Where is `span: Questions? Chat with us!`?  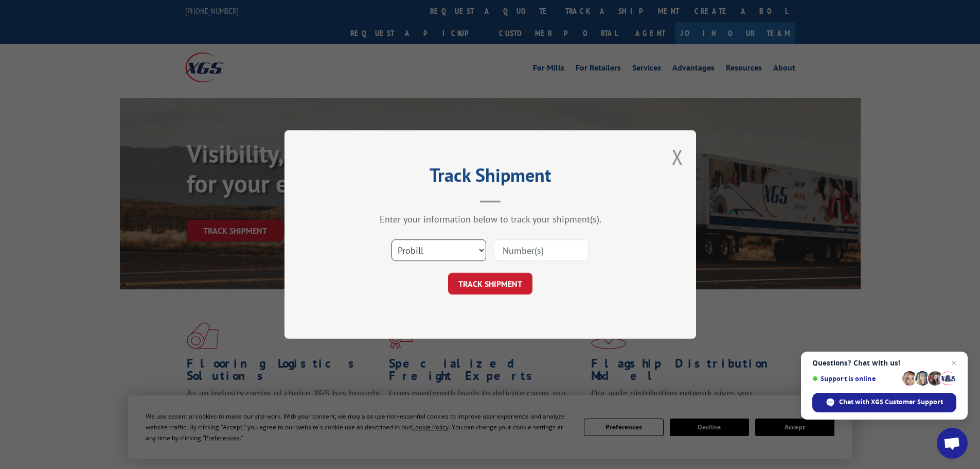 span: Questions? Chat with us! is located at coordinates (884, 363).